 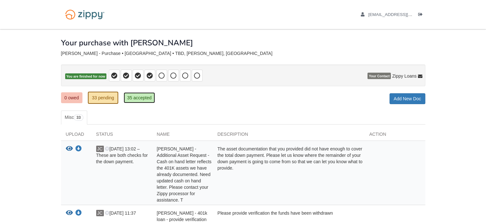 I want to click on a: 33 pending, so click(x=103, y=98).